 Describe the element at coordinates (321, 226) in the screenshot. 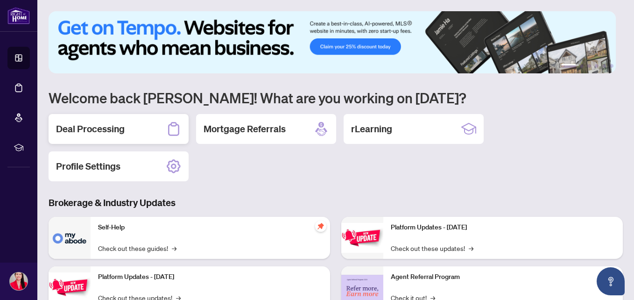

I see `span: pushpin` at that location.